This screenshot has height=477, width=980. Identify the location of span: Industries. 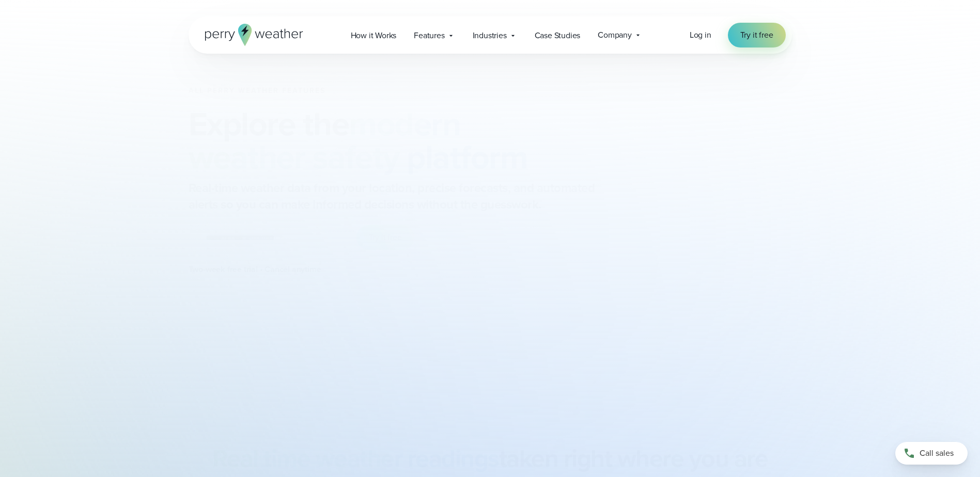
(490, 36).